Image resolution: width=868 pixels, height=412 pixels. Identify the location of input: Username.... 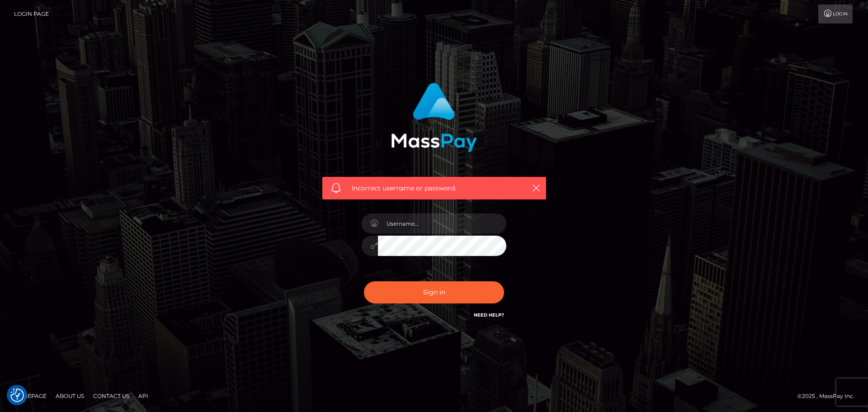
(442, 223).